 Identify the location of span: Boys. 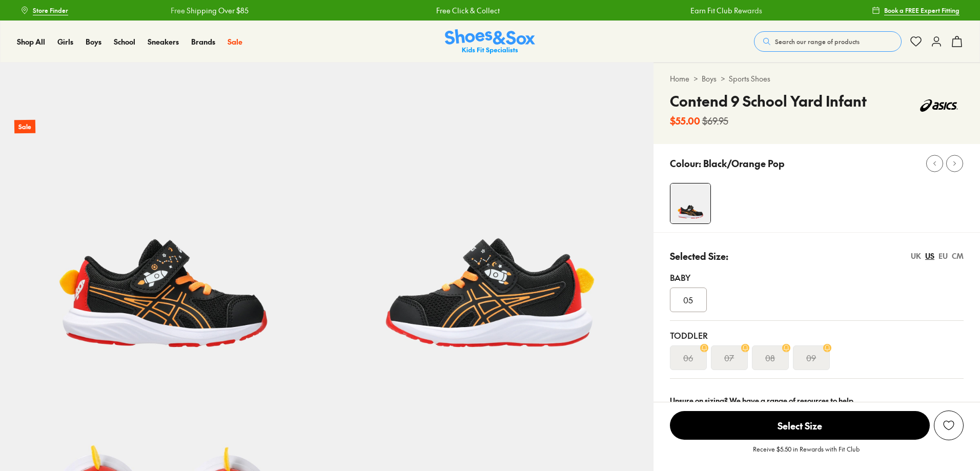
(94, 41).